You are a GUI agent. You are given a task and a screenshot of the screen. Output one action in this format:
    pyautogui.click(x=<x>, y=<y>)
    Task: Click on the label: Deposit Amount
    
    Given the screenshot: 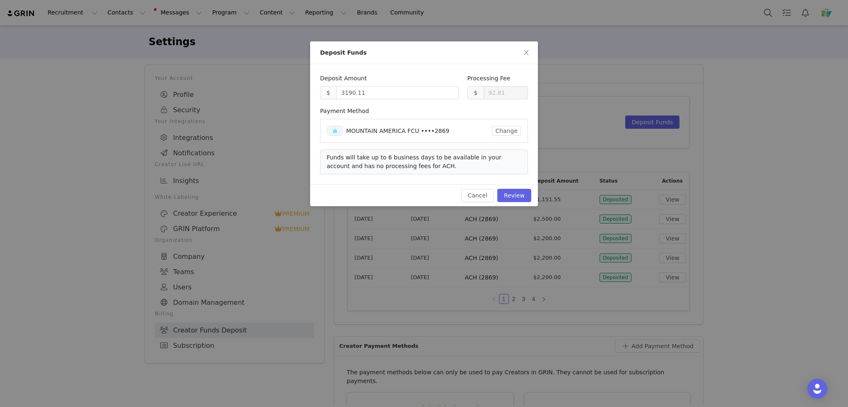 What is the action you would take?
    pyautogui.click(x=343, y=78)
    